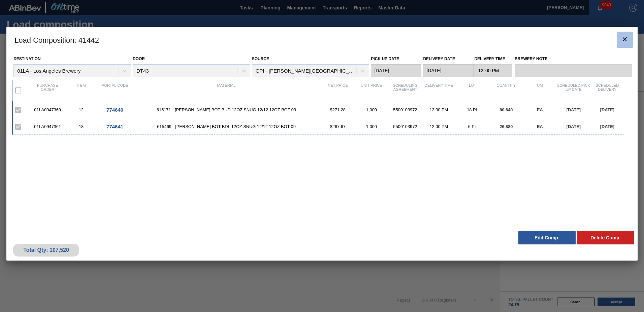 Image resolution: width=644 pixels, height=312 pixels. Describe the element at coordinates (606, 238) in the screenshot. I see `button: Delete Comp.` at that location.